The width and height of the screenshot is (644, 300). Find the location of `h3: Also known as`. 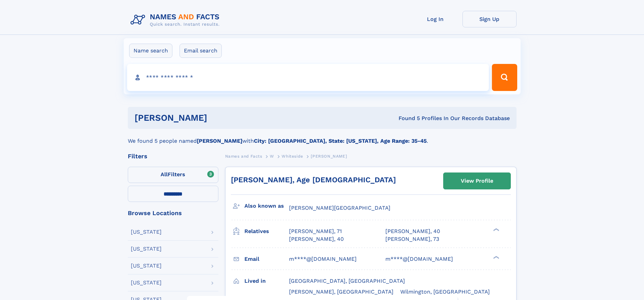

h3: Also known as is located at coordinates (267, 206).